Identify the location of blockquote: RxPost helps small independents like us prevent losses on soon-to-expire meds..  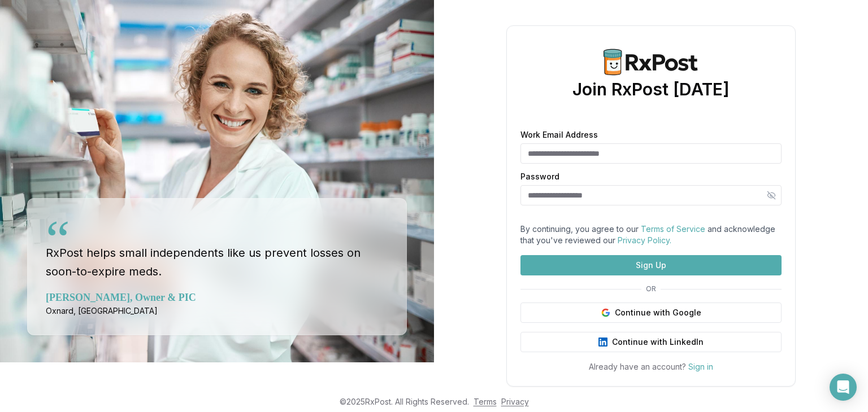
(217, 251).